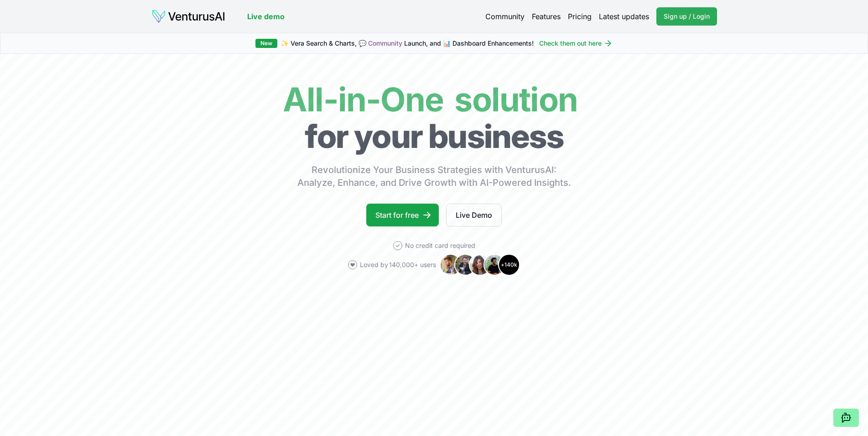  What do you see at coordinates (402, 215) in the screenshot?
I see `a: Start for free` at bounding box center [402, 215].